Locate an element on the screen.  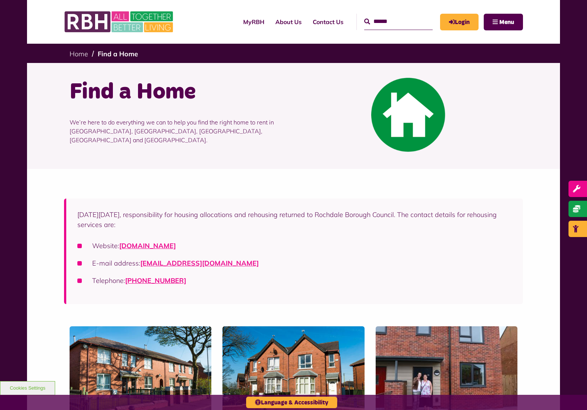
a: About Us is located at coordinates (288, 22).